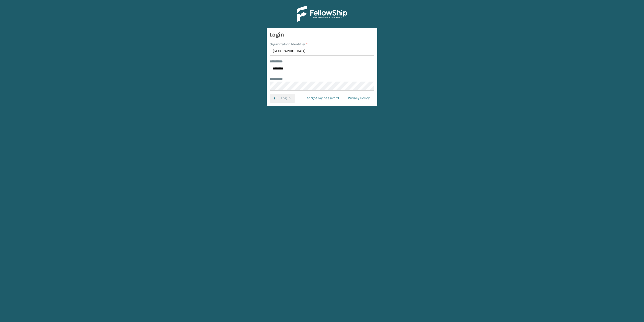  What do you see at coordinates (322, 35) in the screenshot?
I see `h3: Login` at bounding box center [322, 35].